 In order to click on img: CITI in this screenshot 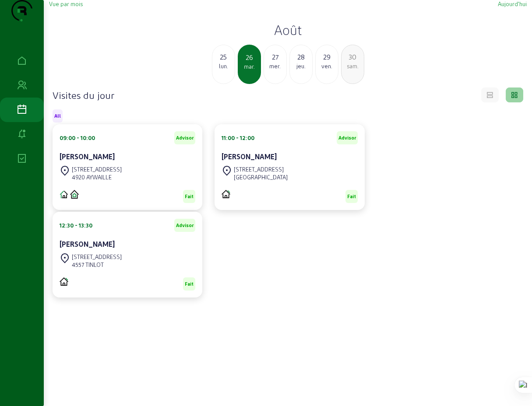, I will do `click(74, 194)`.